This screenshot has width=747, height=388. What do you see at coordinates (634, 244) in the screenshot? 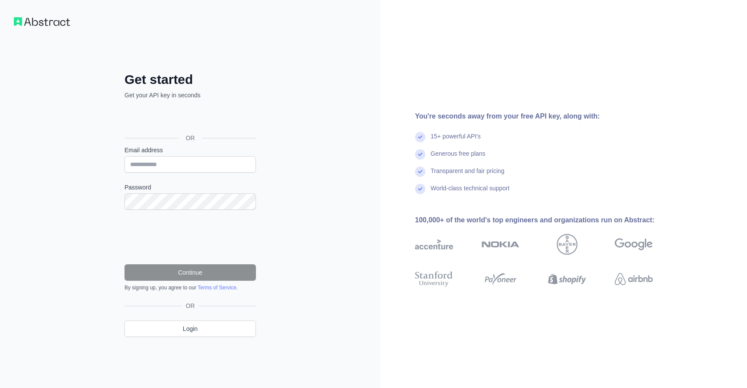
I see `img: google` at bounding box center [634, 244].